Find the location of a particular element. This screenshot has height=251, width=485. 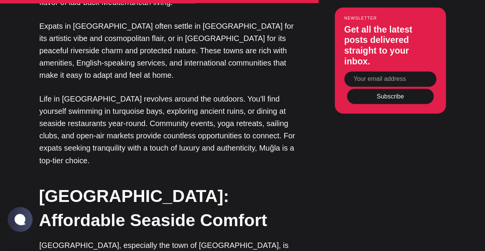

small: Newsletter is located at coordinates (390, 18).